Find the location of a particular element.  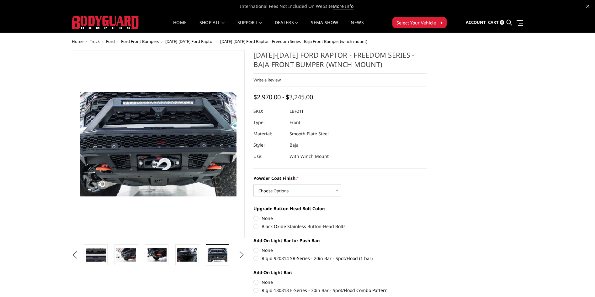

a: SEMA Show is located at coordinates (324, 26).